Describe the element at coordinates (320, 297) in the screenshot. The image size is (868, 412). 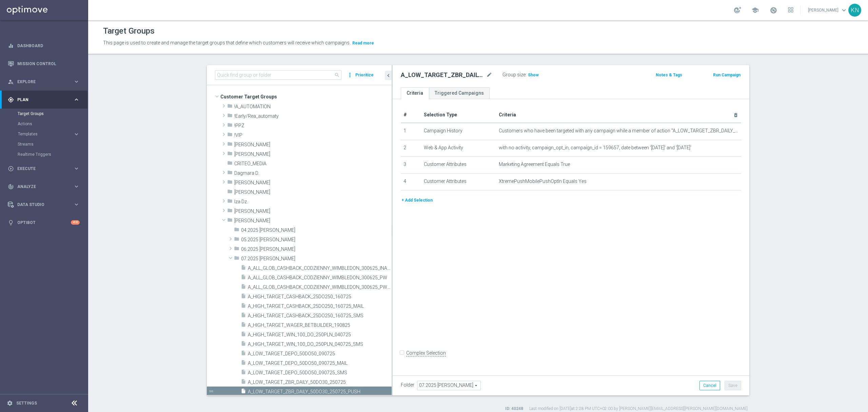
I see `span: A_HIGH_TARGET_CASHBACK_25DO250_160725` at that location.